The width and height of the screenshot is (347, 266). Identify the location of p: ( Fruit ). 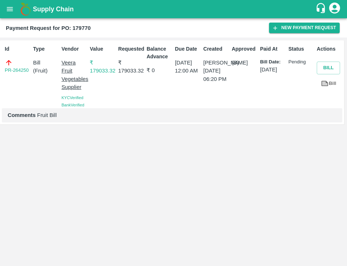
(46, 71).